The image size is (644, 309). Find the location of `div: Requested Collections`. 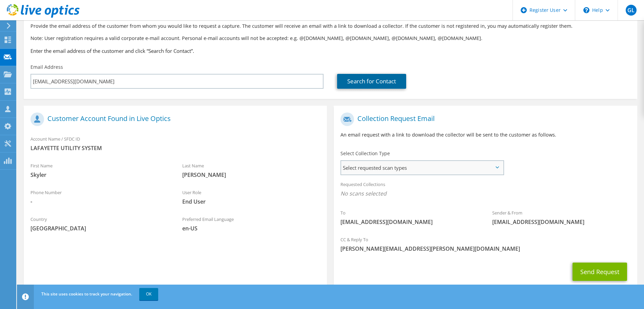

div: Requested Collections is located at coordinates (485, 190).